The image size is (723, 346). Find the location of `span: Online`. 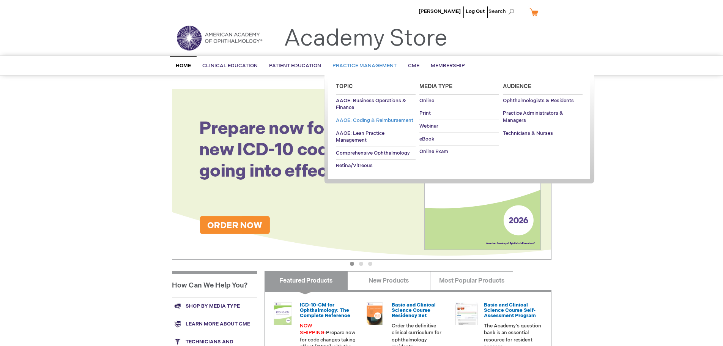

span: Online is located at coordinates (427, 101).